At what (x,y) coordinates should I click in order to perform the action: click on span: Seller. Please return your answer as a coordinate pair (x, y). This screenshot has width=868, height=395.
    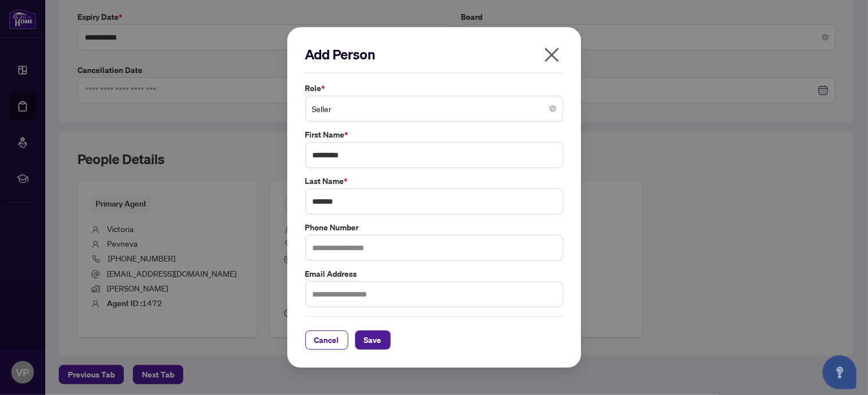
    Looking at the image, I should click on (434, 109).